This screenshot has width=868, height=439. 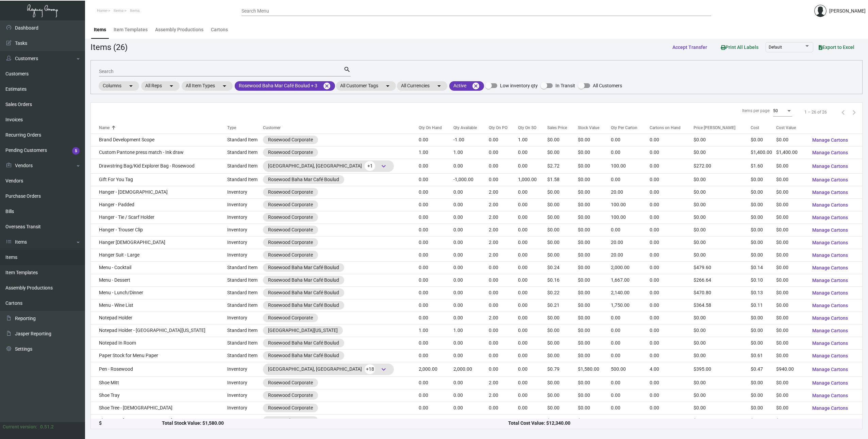 I want to click on td: 1,000.00, so click(x=533, y=180).